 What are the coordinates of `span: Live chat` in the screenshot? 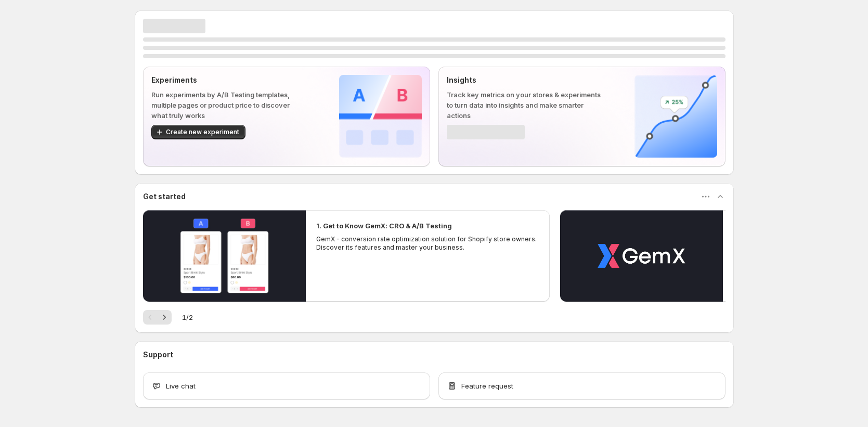 It's located at (181, 386).